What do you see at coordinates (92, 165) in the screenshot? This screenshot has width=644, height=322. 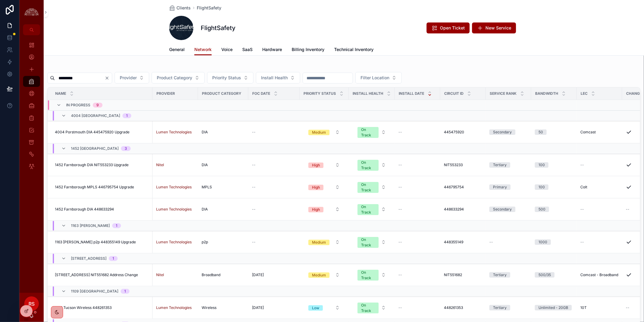 I see `span: 1452 Farnborough DIA NIT553233 Upgrade` at bounding box center [92, 165].